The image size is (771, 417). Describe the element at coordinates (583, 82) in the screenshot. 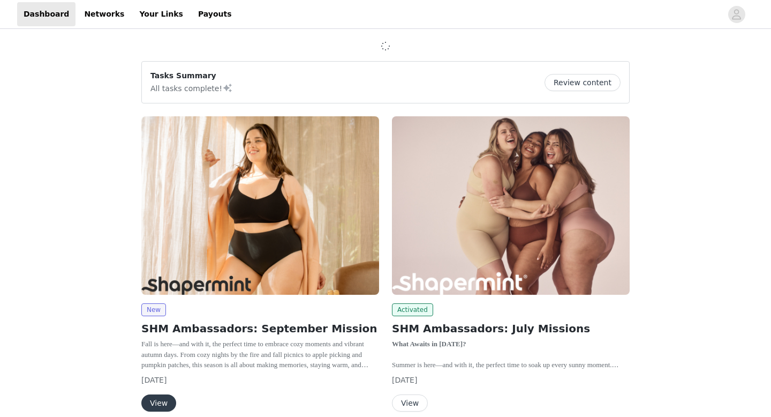

I see `button: Review content` at that location.